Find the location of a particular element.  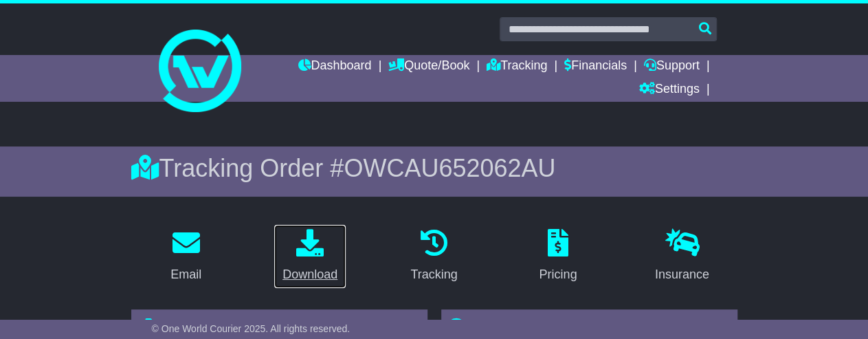

a: Pricing is located at coordinates (558, 256).